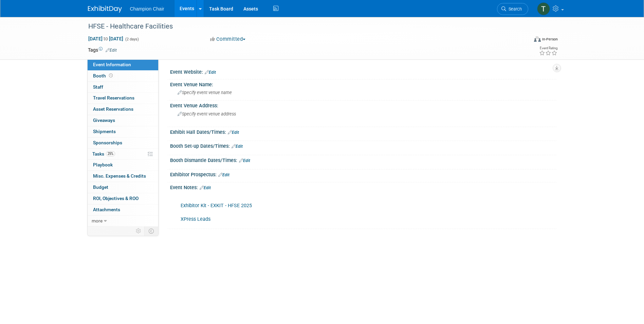 The height and width of the screenshot is (324, 644). I want to click on a: Misc. Expenses & Credits, so click(123, 176).